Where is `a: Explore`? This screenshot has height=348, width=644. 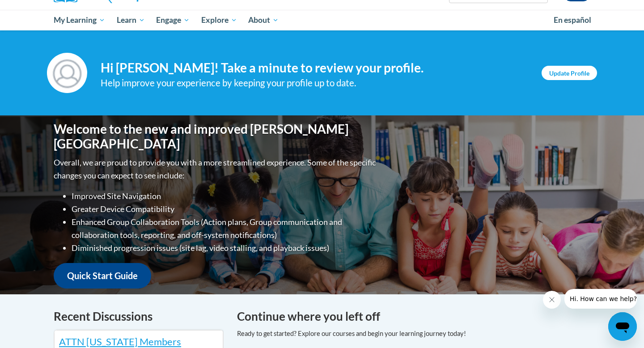
a: Explore is located at coordinates (219, 20).